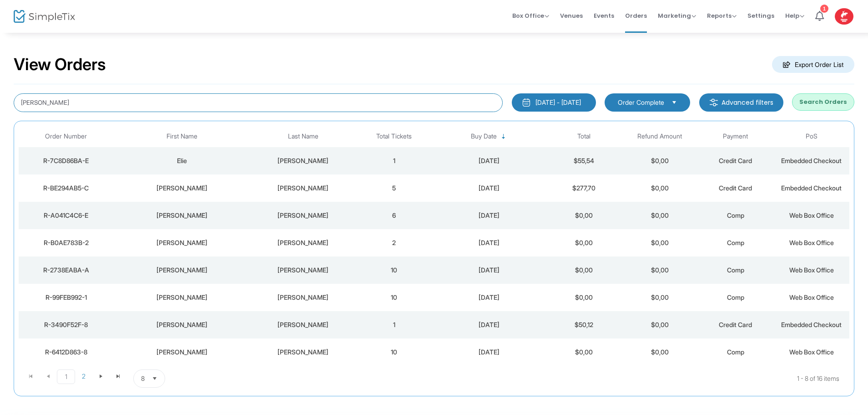 Image resolution: width=868 pixels, height=415 pixels. What do you see at coordinates (584, 325) in the screenshot?
I see `td: $50,12` at bounding box center [584, 325].